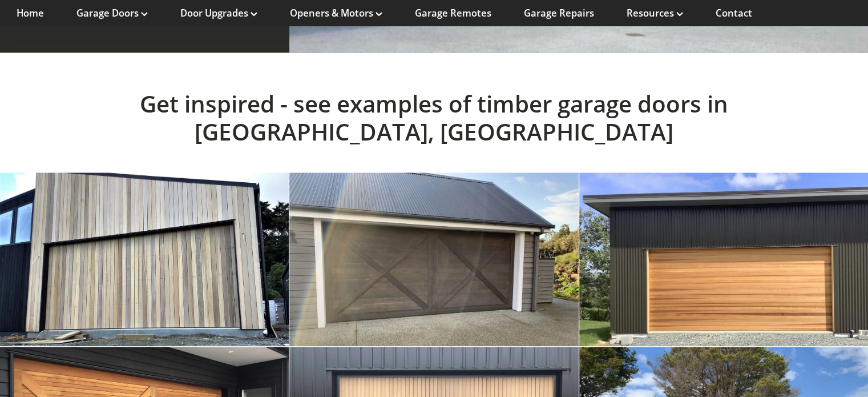  I want to click on a: Resources, so click(655, 13).